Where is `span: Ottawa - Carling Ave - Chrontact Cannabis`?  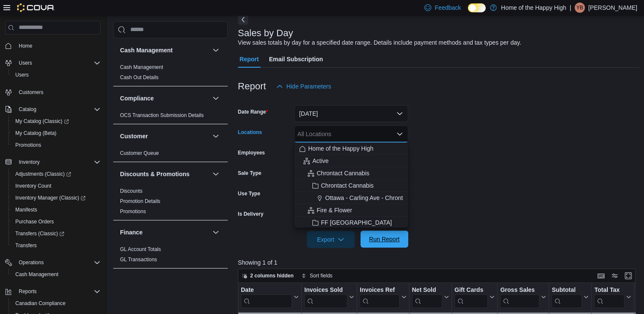
span: Ottawa - Carling Ave - Chrontact Cannabis is located at coordinates (381, 198).